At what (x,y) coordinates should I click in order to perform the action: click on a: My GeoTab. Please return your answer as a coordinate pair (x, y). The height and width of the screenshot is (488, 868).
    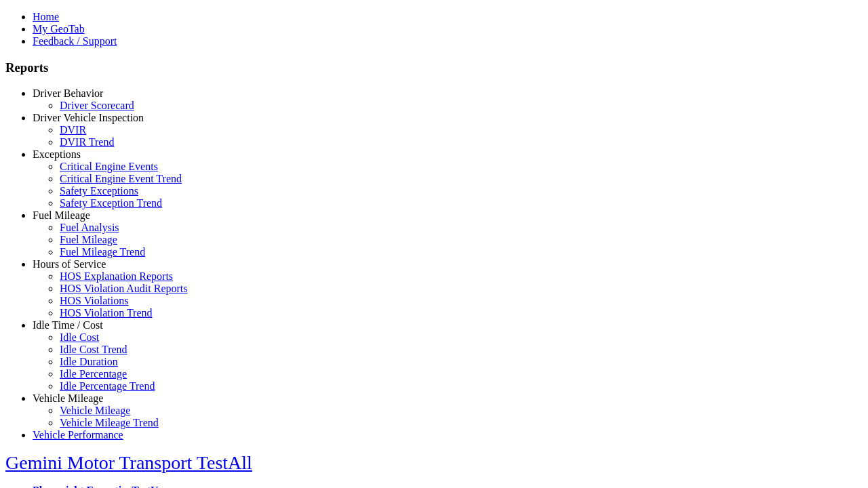
    Looking at the image, I should click on (58, 28).